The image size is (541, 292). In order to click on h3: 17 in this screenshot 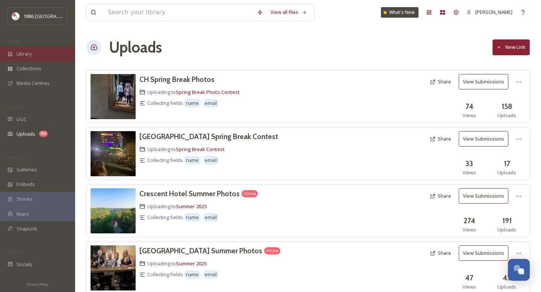, I will do `click(507, 164)`.